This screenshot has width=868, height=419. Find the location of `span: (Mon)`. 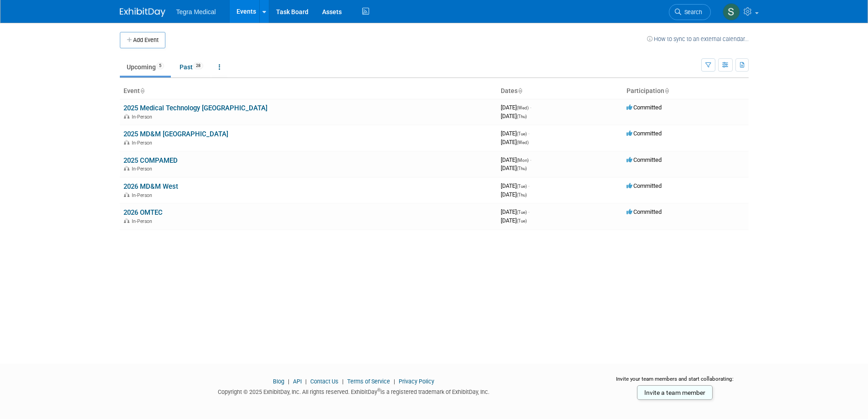

span: (Mon) is located at coordinates (523, 160).